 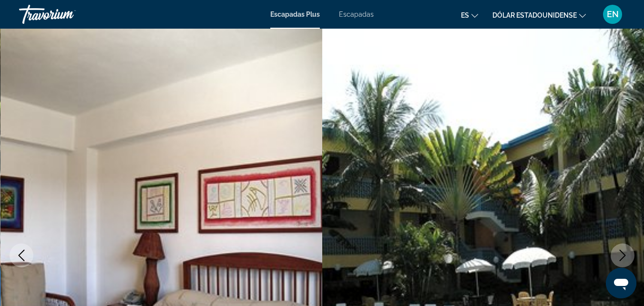 What do you see at coordinates (623, 256) in the screenshot?
I see `button: Next image` at bounding box center [623, 256].